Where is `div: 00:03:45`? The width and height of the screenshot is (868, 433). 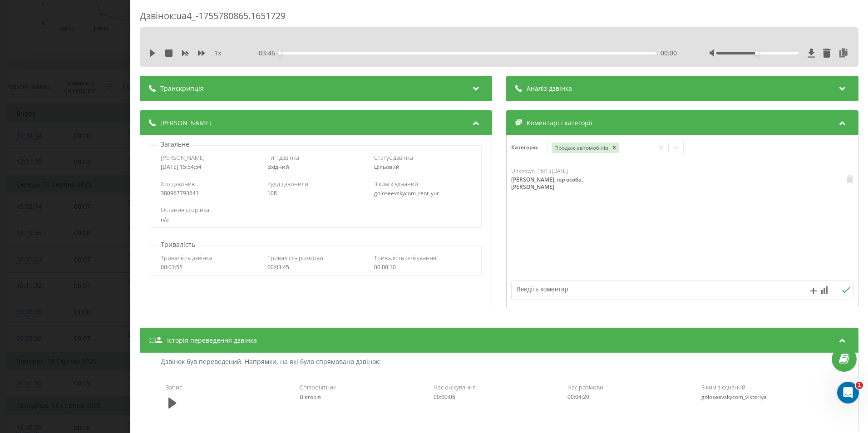
div: 00:03:45 is located at coordinates (316, 267).